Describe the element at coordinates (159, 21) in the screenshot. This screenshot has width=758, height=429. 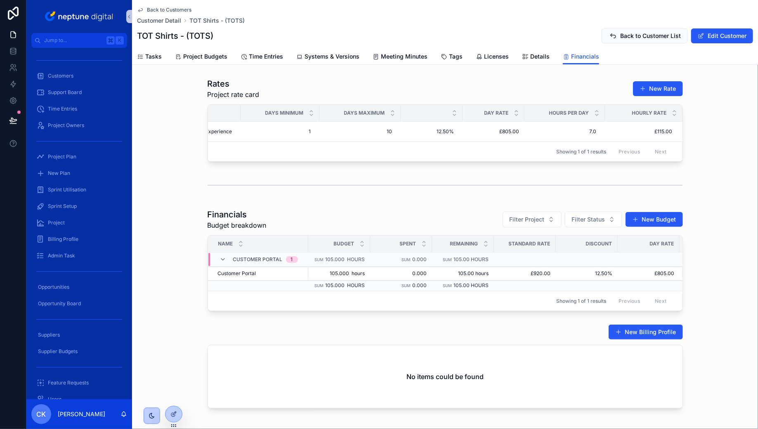
I see `span: Customer Detail` at that location.